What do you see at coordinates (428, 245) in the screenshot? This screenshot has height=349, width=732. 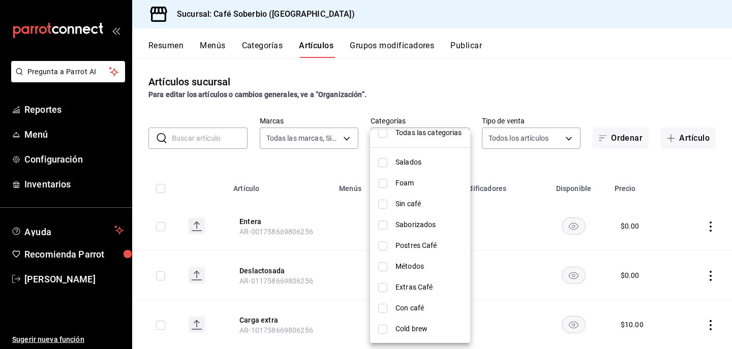 I see `span: Postres Café` at bounding box center [428, 245].